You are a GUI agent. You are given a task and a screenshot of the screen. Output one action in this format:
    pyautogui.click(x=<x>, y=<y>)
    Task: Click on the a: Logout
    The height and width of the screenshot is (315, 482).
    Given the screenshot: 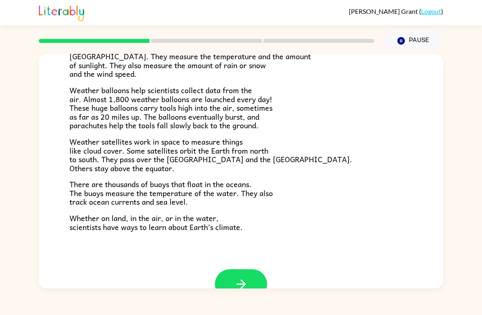 What is the action you would take?
    pyautogui.click(x=431, y=11)
    